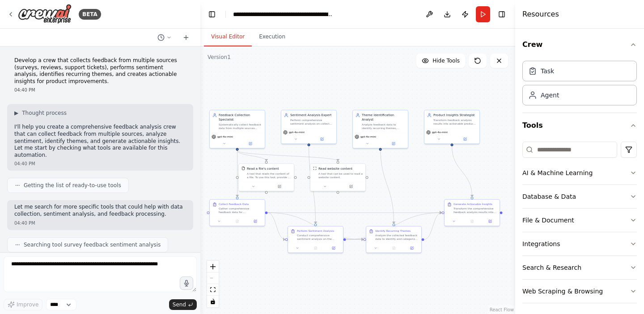 The image size is (644, 314). Describe the element at coordinates (316, 239) in the screenshot. I see `div: Perform Sentiment AnalysisConduct comprehensive sentiment analysis on the collected feedback data...` at that location.